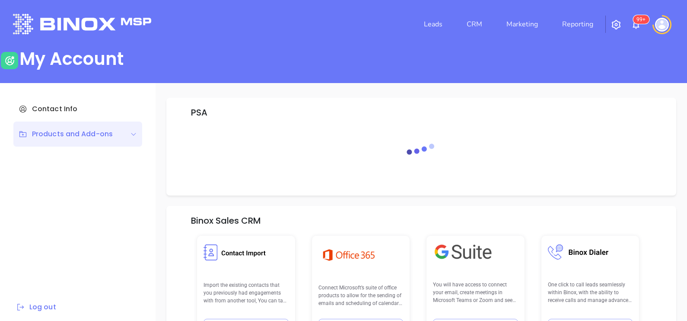 The width and height of the screenshot is (687, 321). Describe the element at coordinates (475, 24) in the screenshot. I see `a: CRM` at that location.